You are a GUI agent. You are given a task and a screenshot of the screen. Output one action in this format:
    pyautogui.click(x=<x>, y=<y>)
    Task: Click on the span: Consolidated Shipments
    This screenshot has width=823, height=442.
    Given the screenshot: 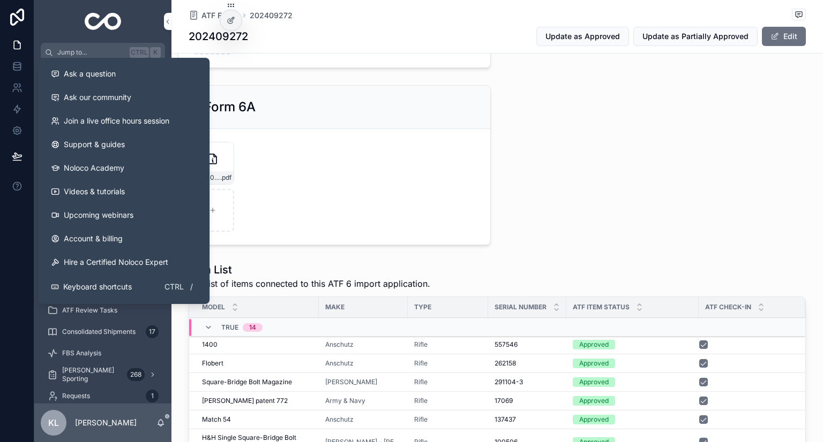 What is the action you would take?
    pyautogui.click(x=99, y=332)
    